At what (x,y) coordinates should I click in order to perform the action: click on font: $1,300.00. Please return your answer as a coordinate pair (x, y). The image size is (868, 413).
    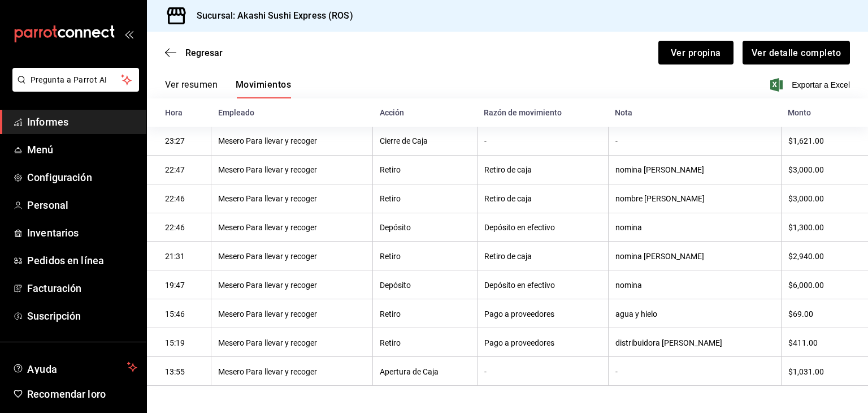
    Looking at the image, I should click on (806, 227).